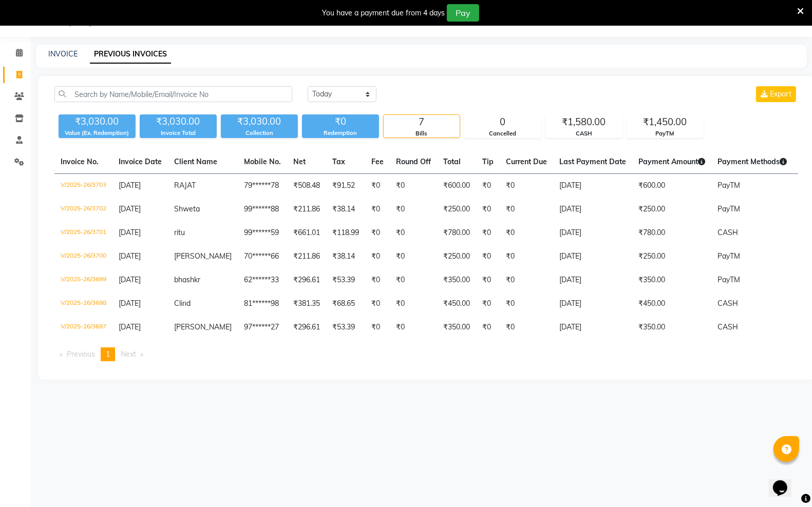 The image size is (812, 507). Describe the element at coordinates (665, 122) in the screenshot. I see `div: ₹1,450.00` at that location.